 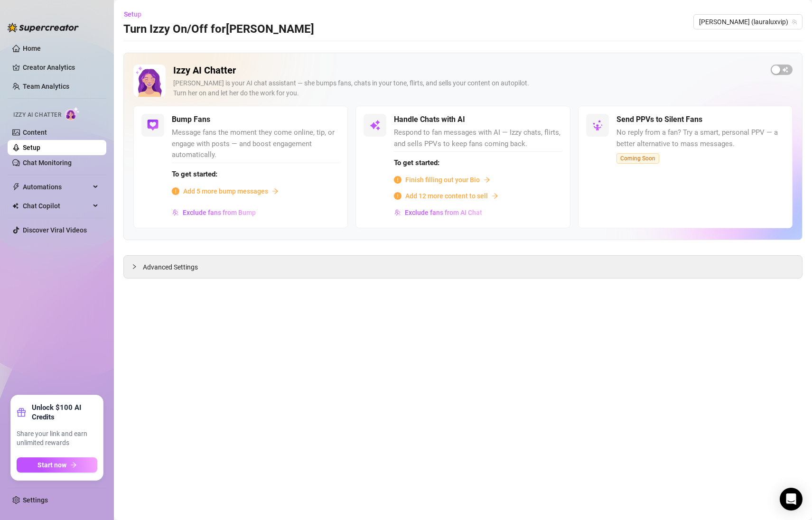 I want to click on a: Chat Monitoring, so click(x=47, y=163).